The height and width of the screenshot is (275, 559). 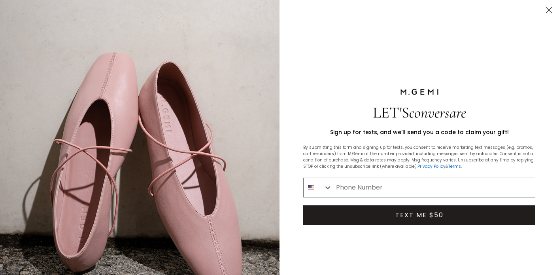 What do you see at coordinates (431, 166) in the screenshot?
I see `a: Privacy Policy` at bounding box center [431, 166].